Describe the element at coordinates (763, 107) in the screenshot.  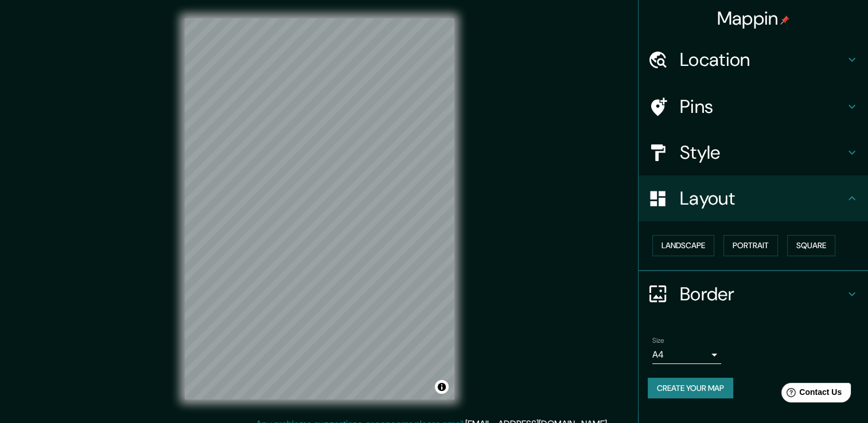
I see `h4: Pins` at that location.